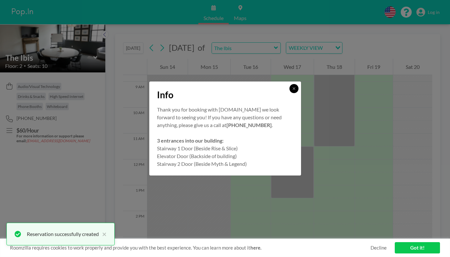 Image resolution: width=450 pixels, height=257 pixels. Describe the element at coordinates (225, 148) in the screenshot. I see `p: Stairway 1 Door (Beside Rise & Slice)` at that location.